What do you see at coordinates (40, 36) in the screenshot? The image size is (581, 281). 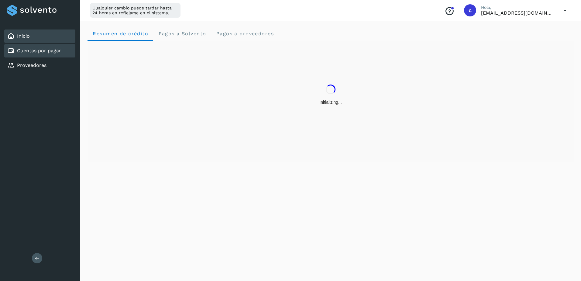 I see `div: Inicio` at bounding box center [40, 36].